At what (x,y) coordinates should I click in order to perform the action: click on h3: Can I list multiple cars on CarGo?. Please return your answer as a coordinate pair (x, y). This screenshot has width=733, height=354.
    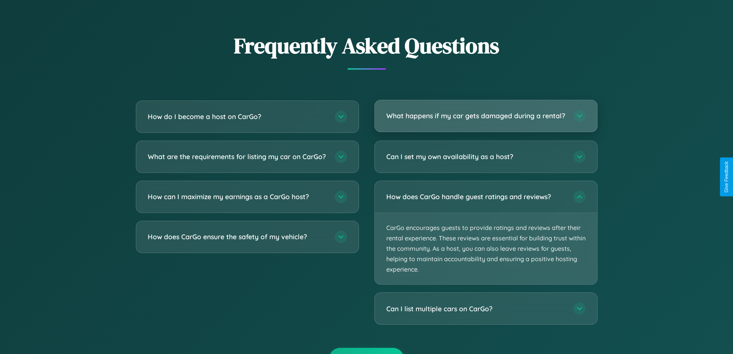
    Looking at the image, I should click on (476, 308).